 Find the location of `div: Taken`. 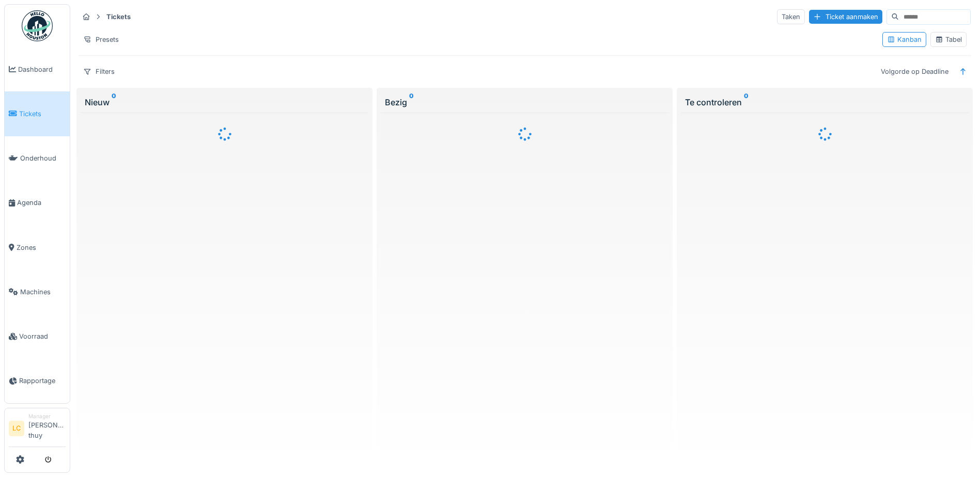

div: Taken is located at coordinates (791, 16).